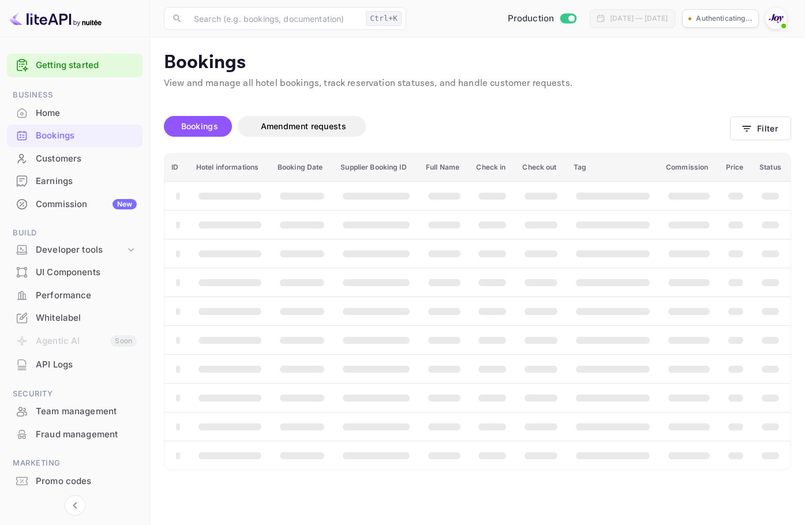  I want to click on span: Business, so click(74, 95).